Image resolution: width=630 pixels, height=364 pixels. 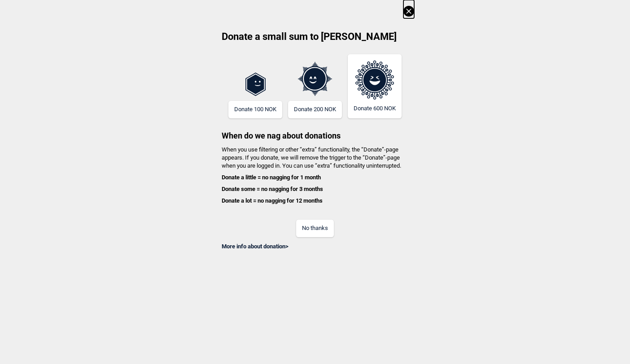 What do you see at coordinates (271, 177) in the screenshot?
I see `b: Donate a little = no nagging for 1 month` at bounding box center [271, 177].